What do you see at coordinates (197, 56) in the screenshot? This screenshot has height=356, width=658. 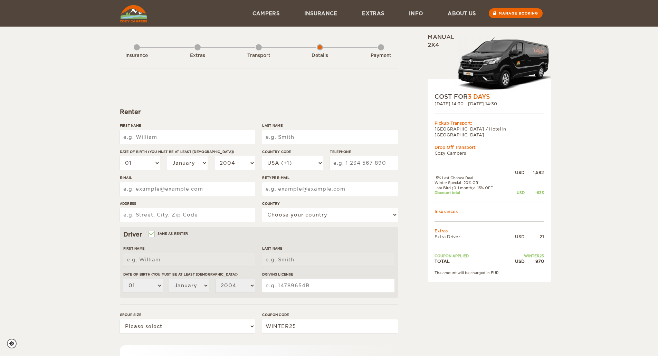 I see `div: Extras` at bounding box center [197, 56].